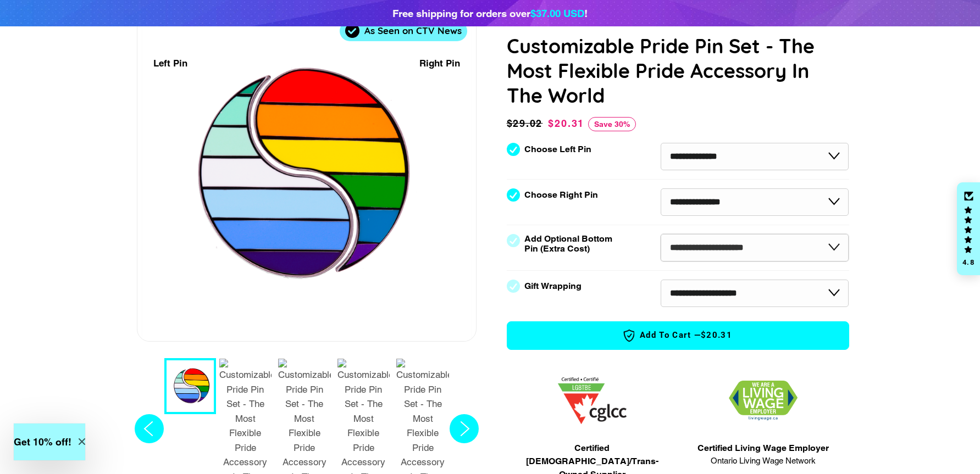 The height and width of the screenshot is (474, 980). I want to click on span: Ontario Living Wage Network, so click(763, 461).